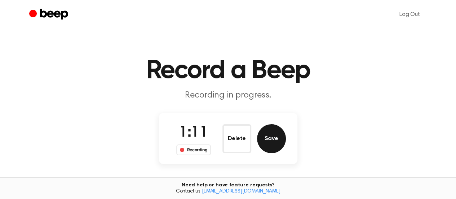 The height and width of the screenshot is (199, 456). Describe the element at coordinates (193, 150) in the screenshot. I see `div: Recording` at that location.